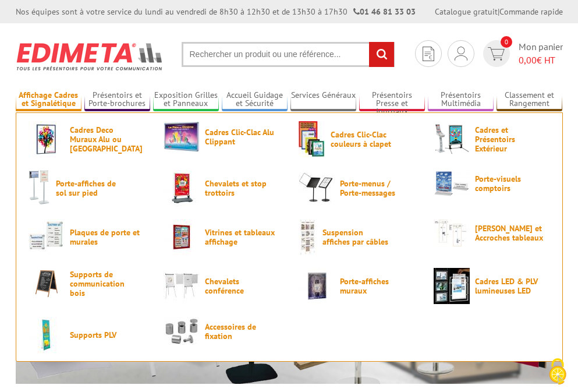  Describe the element at coordinates (510, 183) in the screenshot. I see `span: Porte-visuels comptoirs` at that location.